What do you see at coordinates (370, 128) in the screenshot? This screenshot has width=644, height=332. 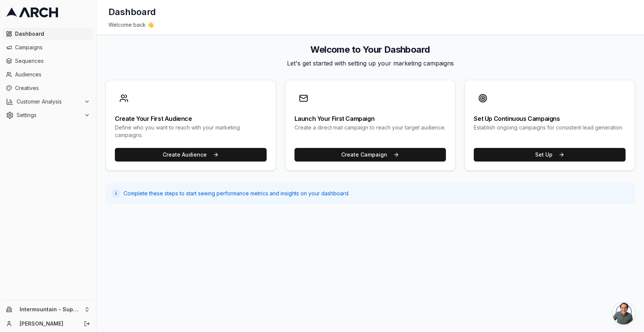 I see `div: Create a direct mail campaign to reach your target audience.` at bounding box center [370, 128].